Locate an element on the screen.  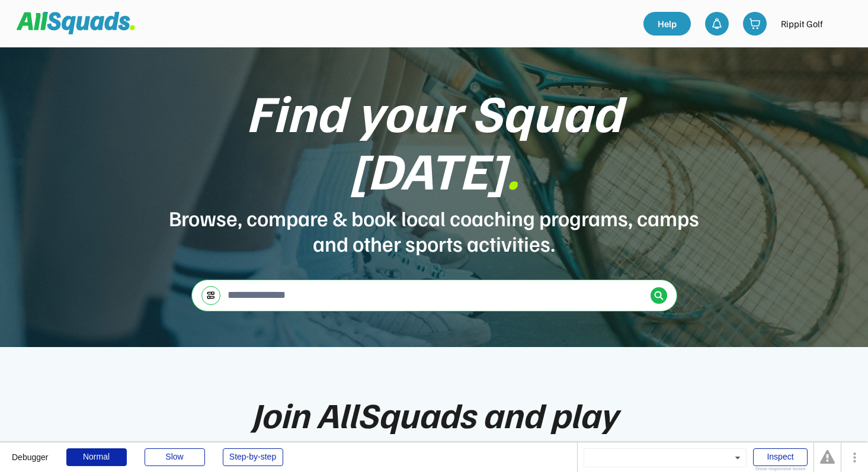
a: Help is located at coordinates (667, 24).